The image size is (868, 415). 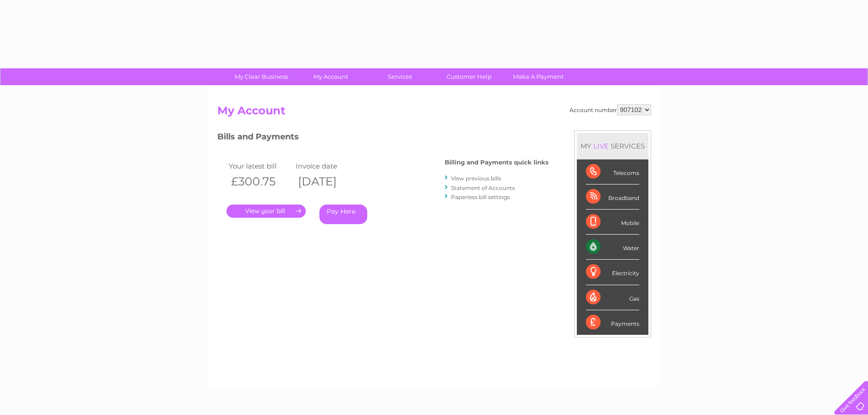 What do you see at coordinates (343, 214) in the screenshot?
I see `a: Pay Here` at bounding box center [343, 214].